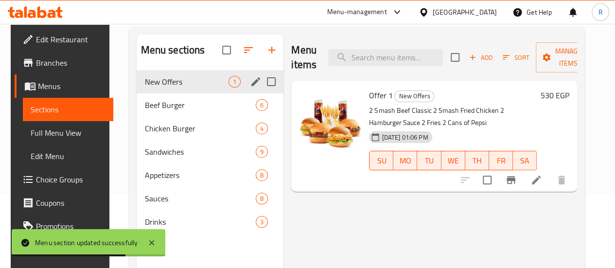 This screenshot has height=268, width=615. Describe the element at coordinates (210, 222) in the screenshot. I see `div: Drinks3` at that location.